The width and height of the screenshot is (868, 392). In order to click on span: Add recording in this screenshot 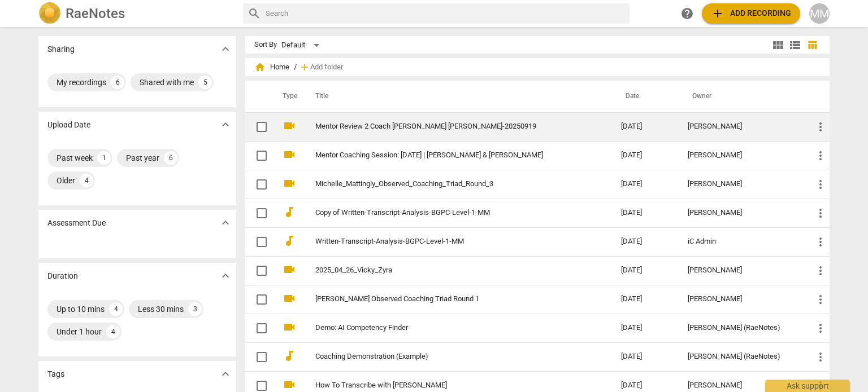, I will do `click(751, 14)`.